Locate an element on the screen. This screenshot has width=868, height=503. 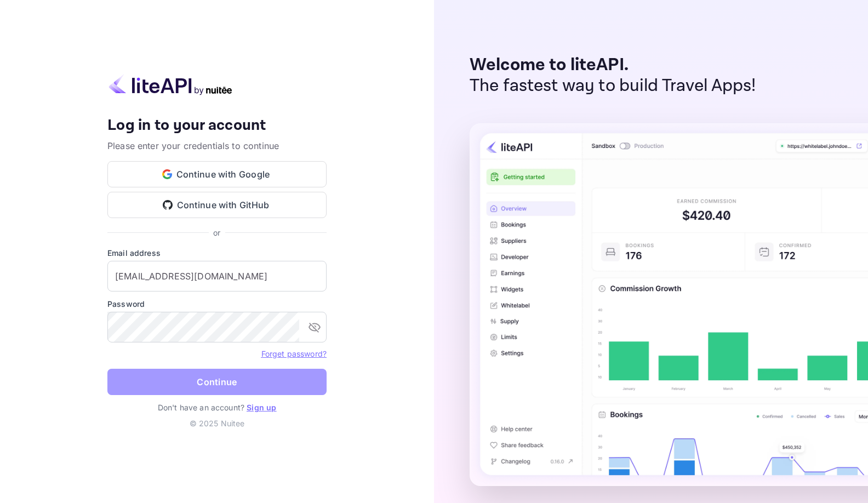
button: toggle password visibility is located at coordinates (315, 327).